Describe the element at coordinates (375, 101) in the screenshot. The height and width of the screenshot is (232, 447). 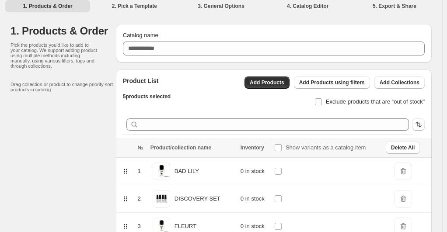
I see `span: Exclude products that are “out of stock”` at that location.